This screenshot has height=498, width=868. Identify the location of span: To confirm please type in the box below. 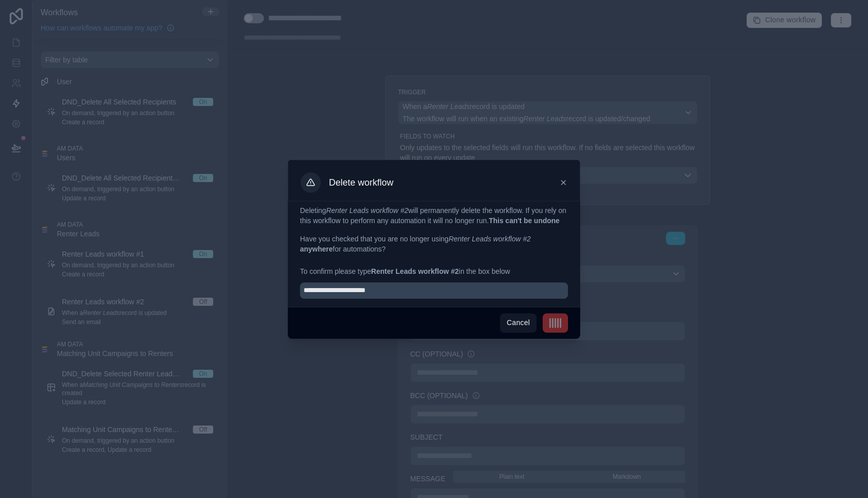
(434, 272).